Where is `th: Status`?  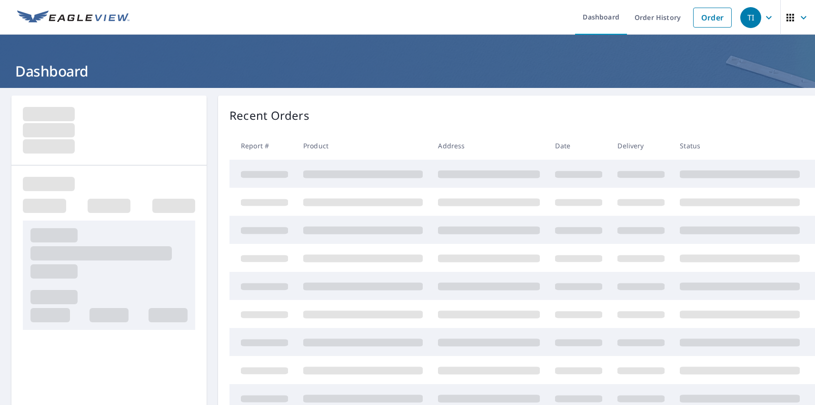 th: Status is located at coordinates (740, 146).